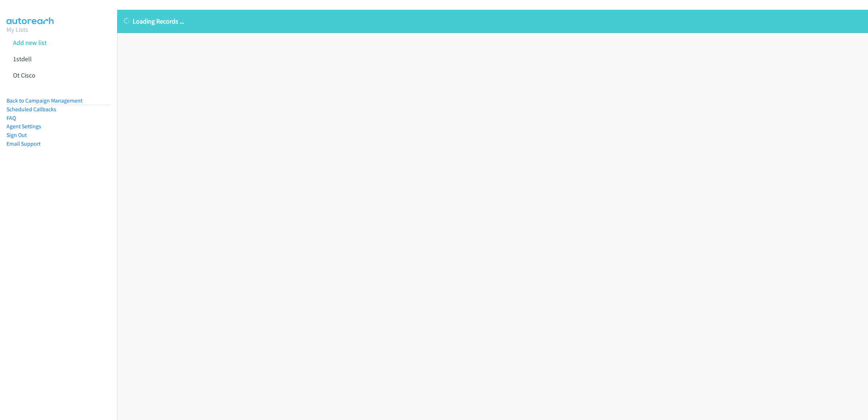 The image size is (868, 420). Describe the element at coordinates (17, 30) in the screenshot. I see `a: My Lists` at that location.